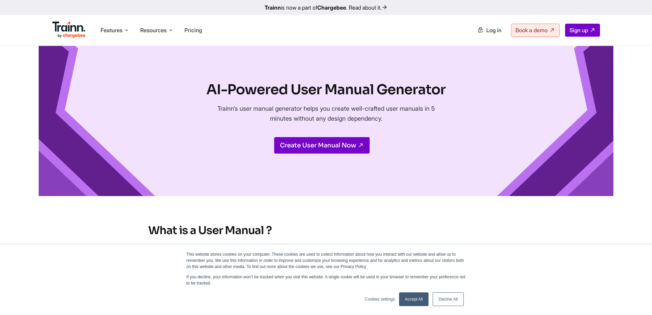 The image size is (652, 315). Describe the element at coordinates (489, 30) in the screenshot. I see `a: Log in` at that location.